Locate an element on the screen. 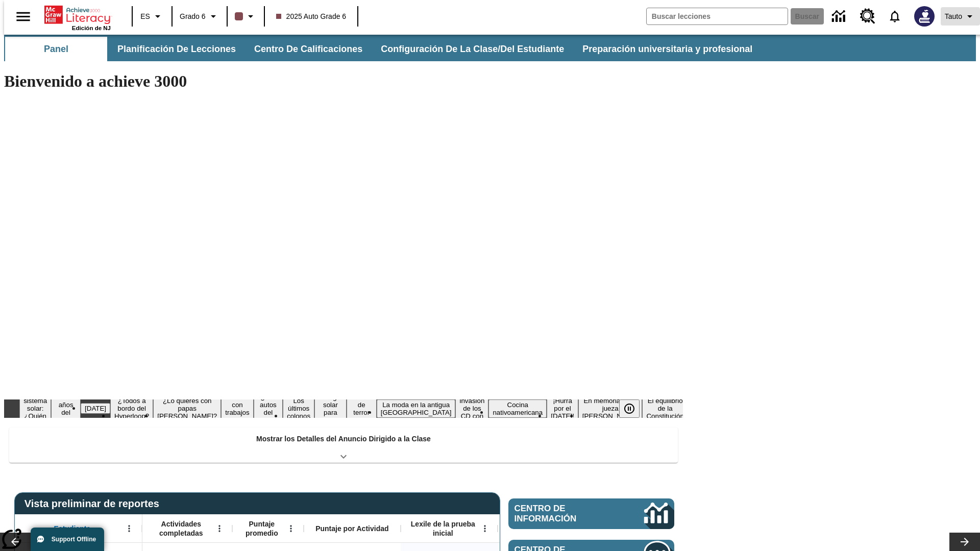 The height and width of the screenshot is (551, 980). h1: Bienvenido a achieve 3000 is located at coordinates (343, 81).